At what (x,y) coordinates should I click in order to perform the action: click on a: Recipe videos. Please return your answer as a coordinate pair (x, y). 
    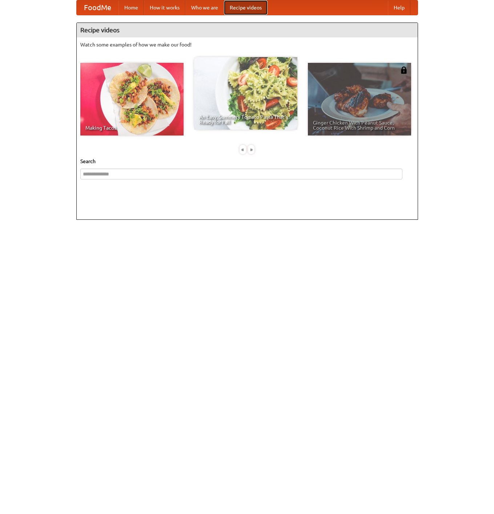
    Looking at the image, I should click on (245, 8).